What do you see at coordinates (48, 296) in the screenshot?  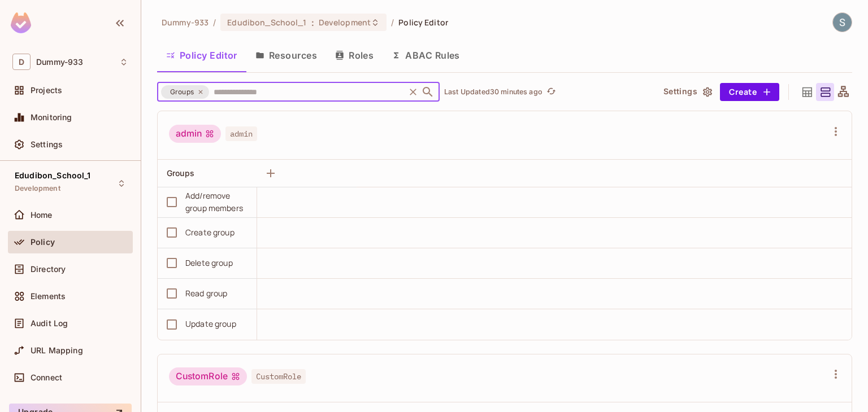 I see `span: Elements` at bounding box center [48, 296].